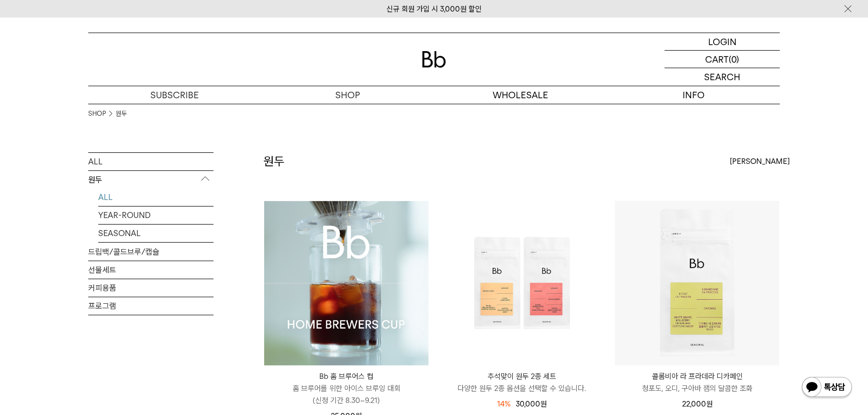 The image size is (868, 415). I want to click on img: Bb 홈 브루어스 컵, so click(346, 283).